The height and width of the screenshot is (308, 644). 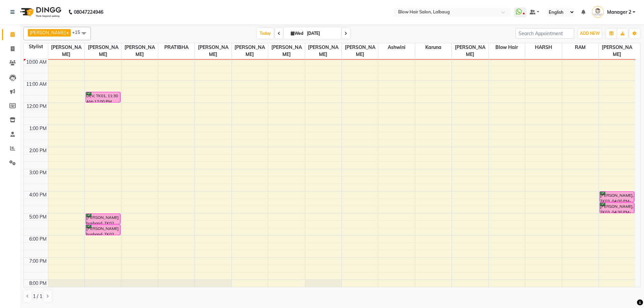 What do you see at coordinates (433, 47) in the screenshot?
I see `span: karuna` at bounding box center [433, 47].